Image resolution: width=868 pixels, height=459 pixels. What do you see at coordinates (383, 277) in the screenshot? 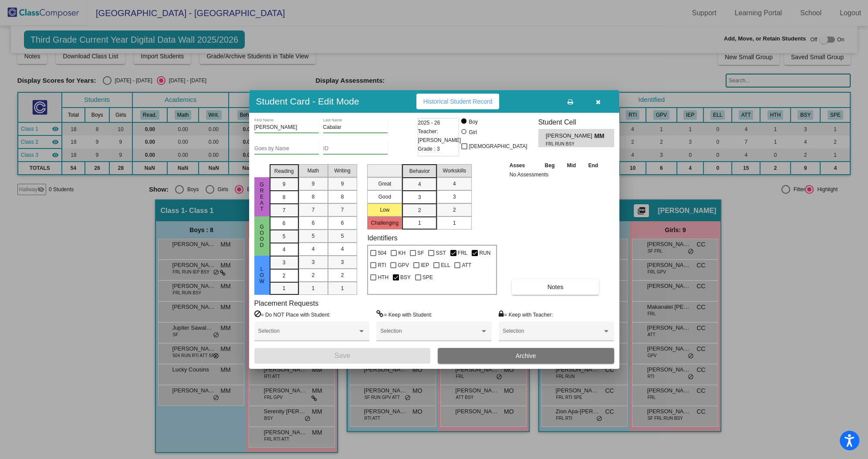
I see `span: HTH` at bounding box center [383, 277].